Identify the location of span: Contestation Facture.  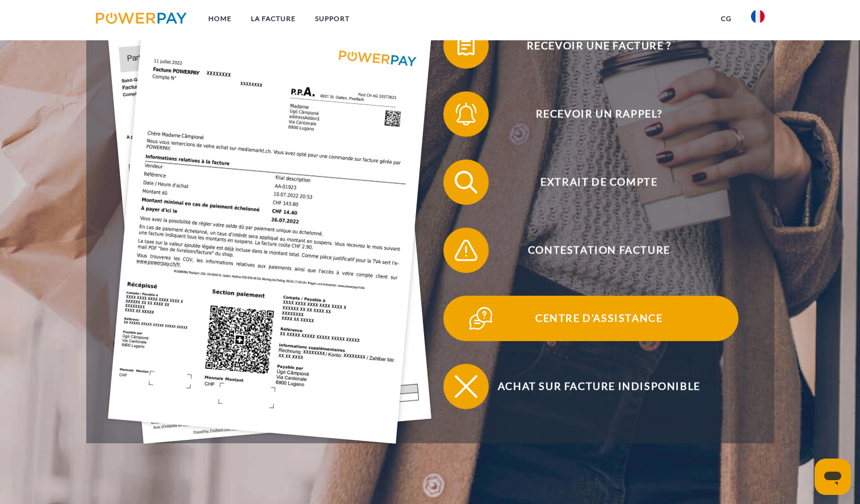
(599, 250).